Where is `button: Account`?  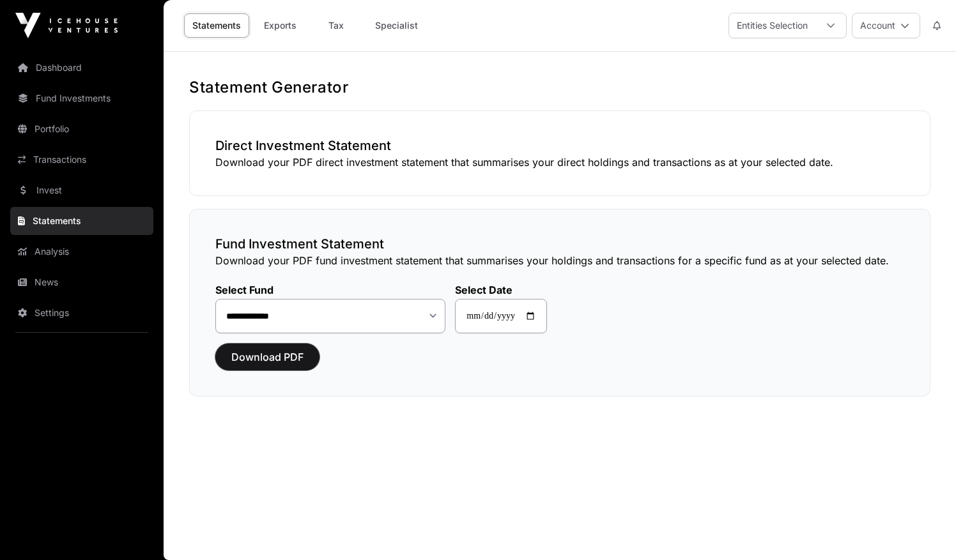 button: Account is located at coordinates (885, 26).